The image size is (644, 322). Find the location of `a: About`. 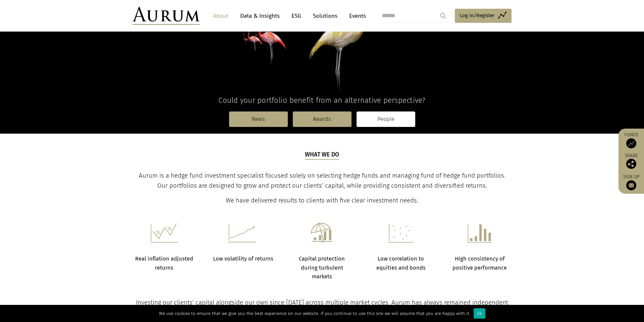

a: About is located at coordinates (221, 16).